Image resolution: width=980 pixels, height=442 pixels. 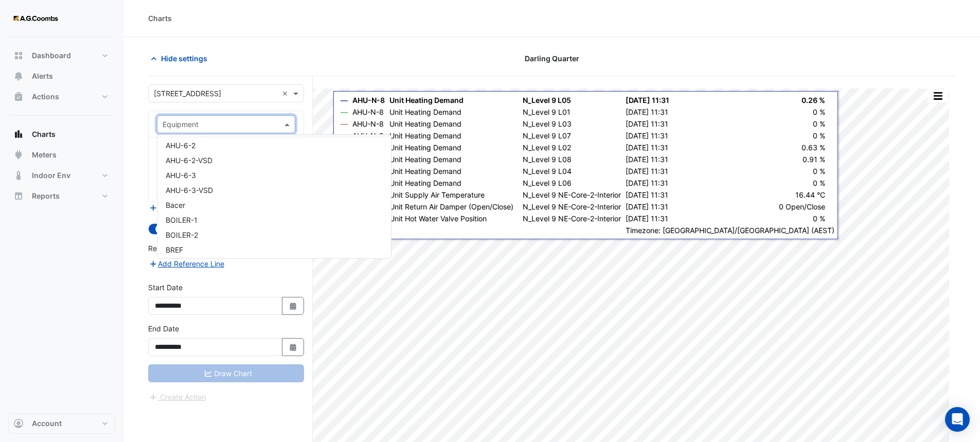 I want to click on span: Dashboard, so click(x=51, y=55).